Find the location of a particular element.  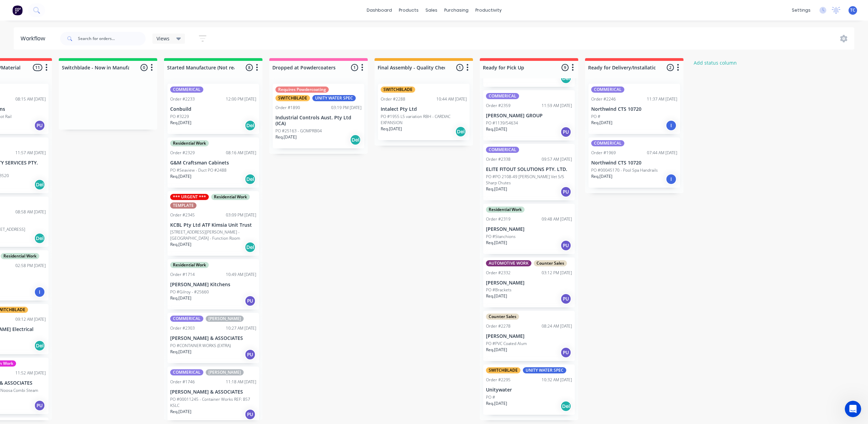

div: products is located at coordinates (409, 10).